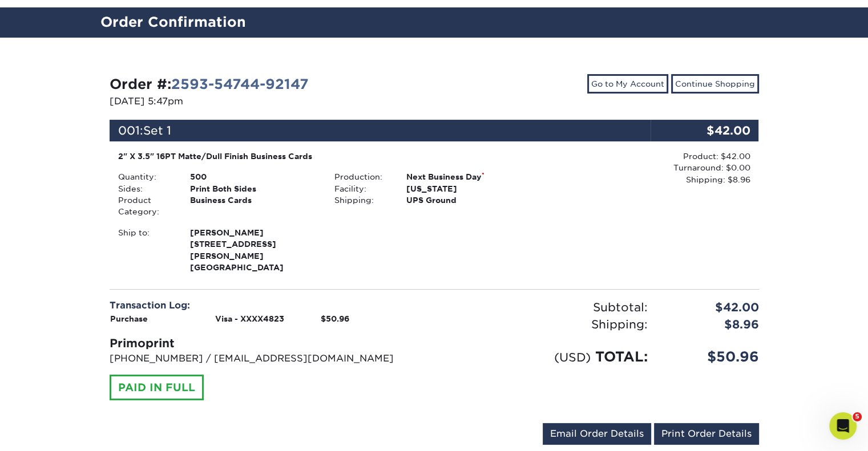 The height and width of the screenshot is (451, 868). I want to click on div: Quantity:, so click(145, 177).